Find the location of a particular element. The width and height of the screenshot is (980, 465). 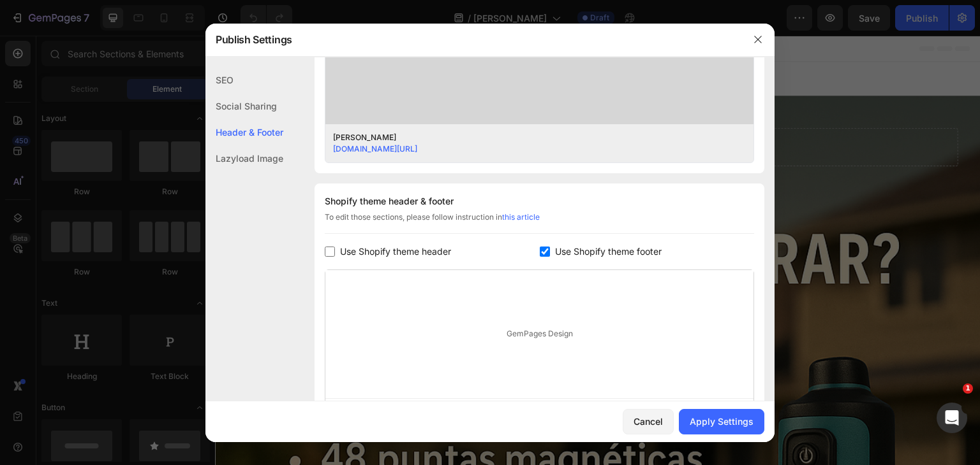

div: Publish Settings is located at coordinates (473, 40).